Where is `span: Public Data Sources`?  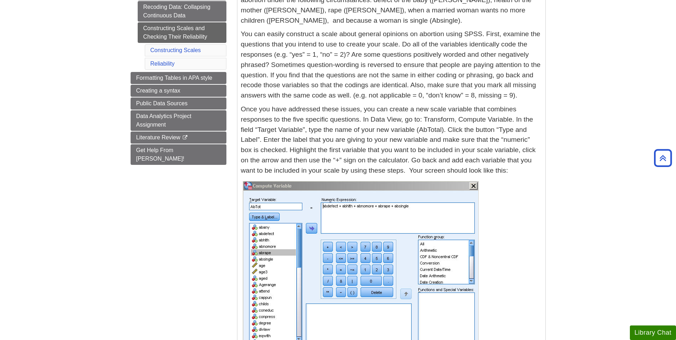 span: Public Data Sources is located at coordinates (162, 103).